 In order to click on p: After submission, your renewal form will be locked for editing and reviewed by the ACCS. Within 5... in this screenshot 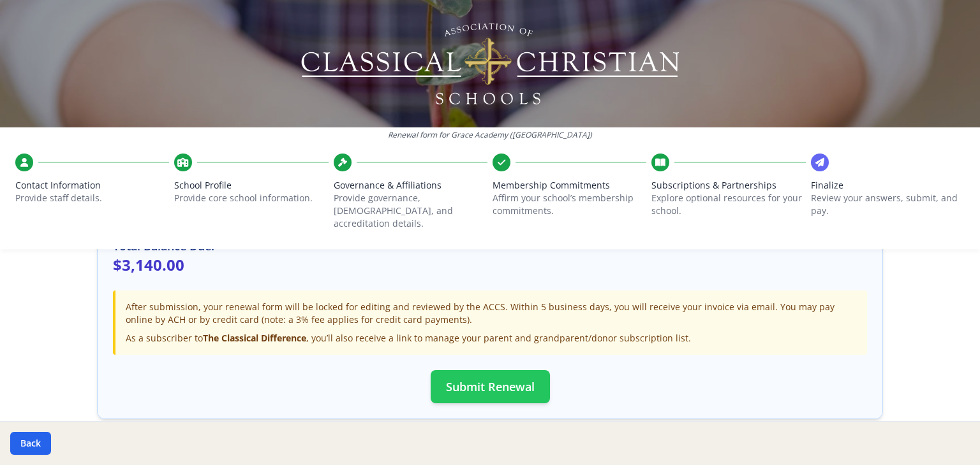, I will do `click(491, 313)`.